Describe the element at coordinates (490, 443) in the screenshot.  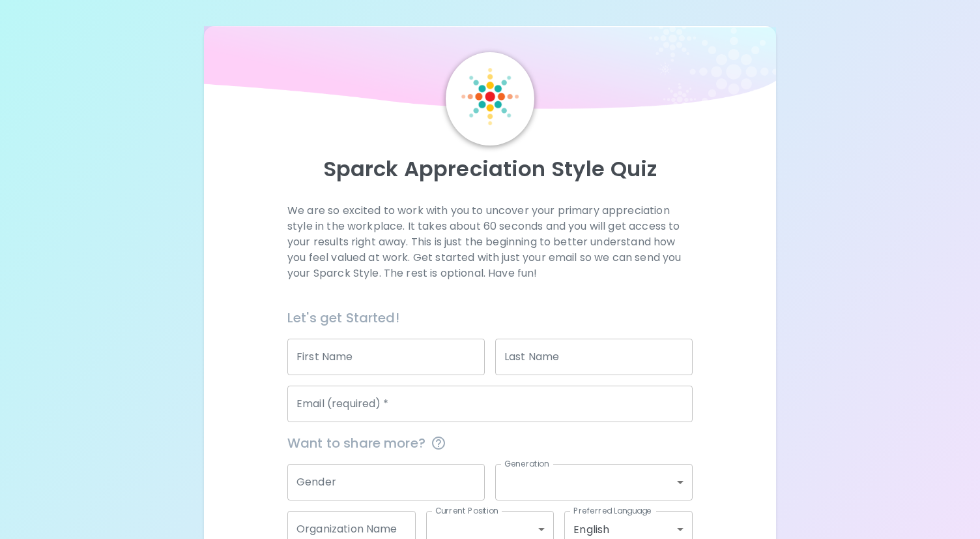
I see `span: Want to share more?` at that location.